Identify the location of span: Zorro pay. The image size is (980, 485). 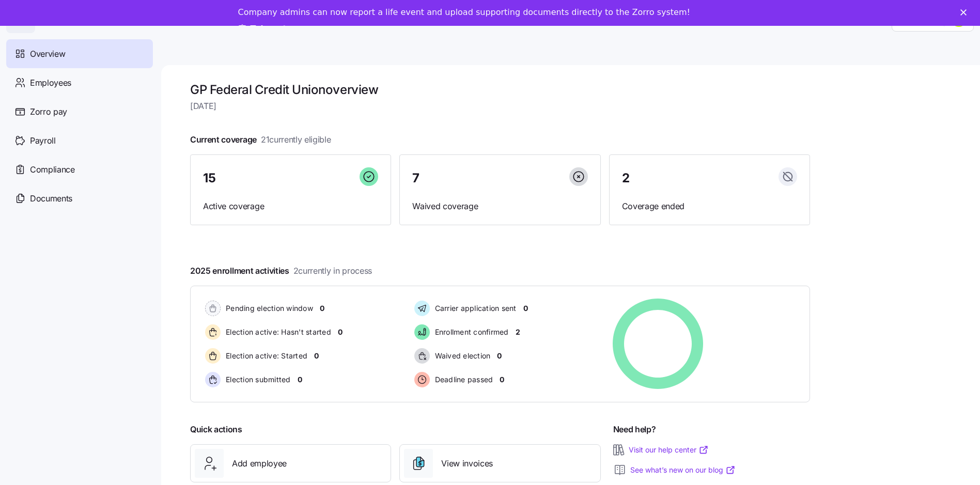
(48, 112).